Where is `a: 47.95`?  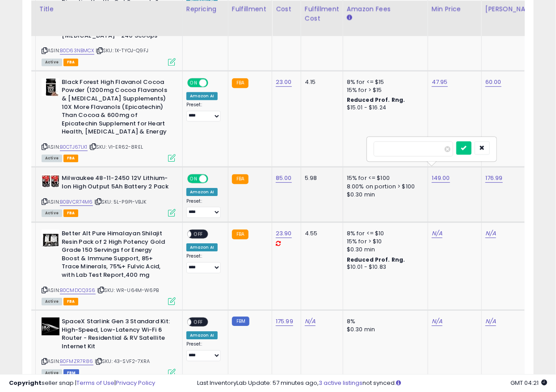
a: 47.95 is located at coordinates (439, 82).